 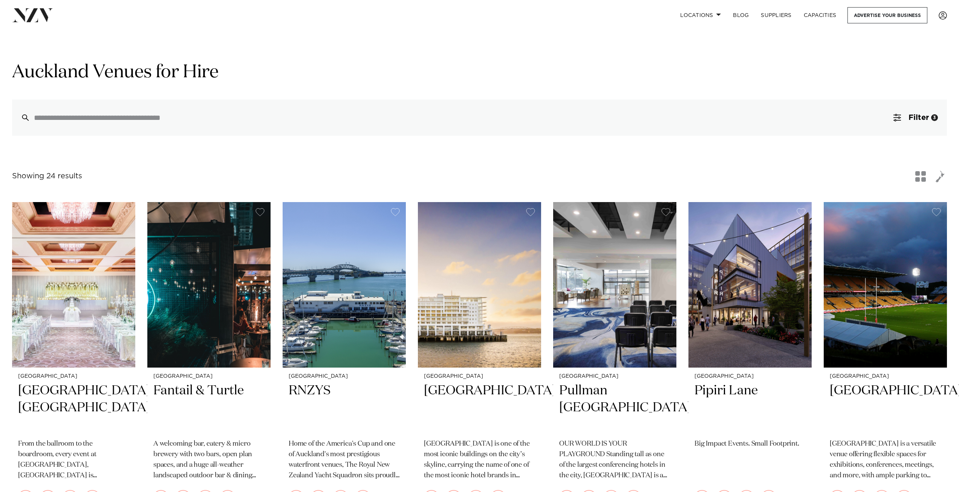 I want to click on a: Capacities, so click(x=820, y=15).